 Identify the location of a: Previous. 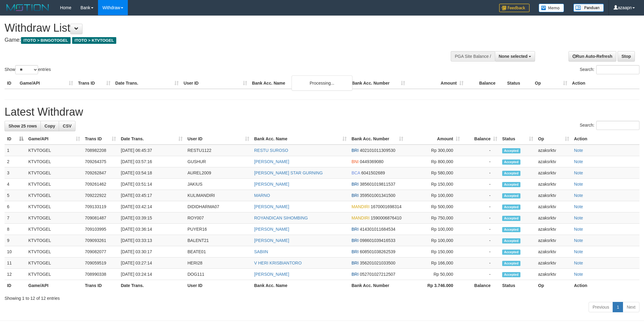
(601, 307).